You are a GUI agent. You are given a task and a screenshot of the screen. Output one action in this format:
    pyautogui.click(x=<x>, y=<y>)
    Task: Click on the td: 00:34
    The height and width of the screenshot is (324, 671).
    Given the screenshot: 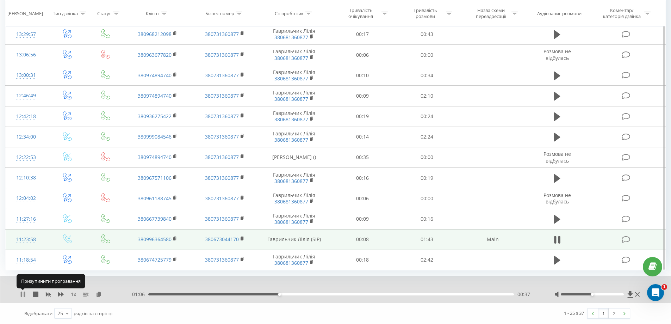 What is the action you would take?
    pyautogui.click(x=427, y=75)
    